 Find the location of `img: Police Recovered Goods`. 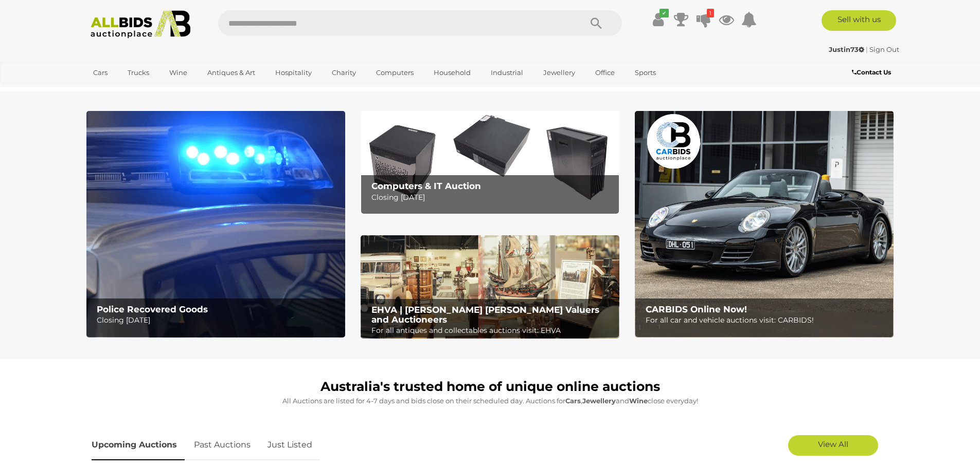

img: Police Recovered Goods is located at coordinates (215, 224).